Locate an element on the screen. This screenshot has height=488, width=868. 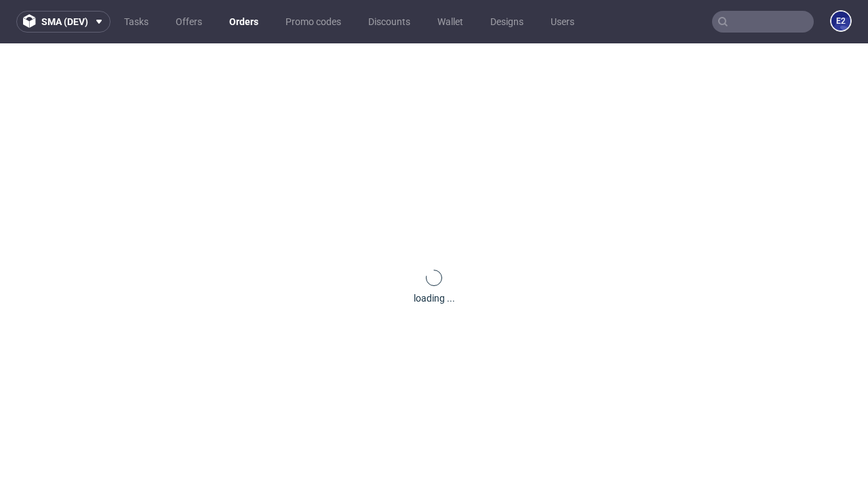
a: Orders is located at coordinates (243, 22).